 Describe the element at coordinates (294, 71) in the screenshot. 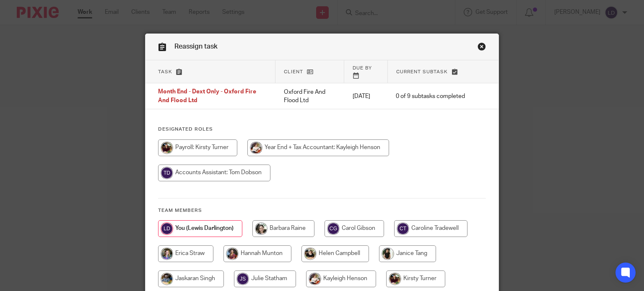

I see `span: Client` at that location.